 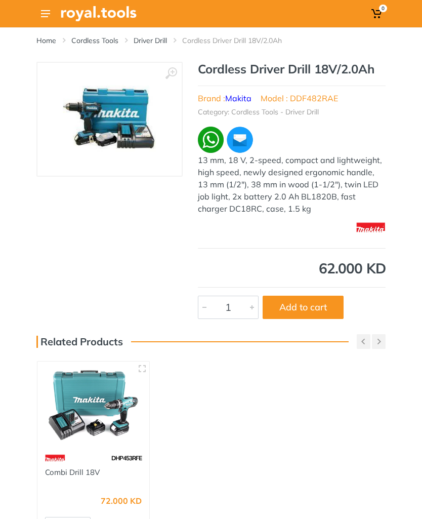 I want to click on img: 42.webp, so click(x=55, y=458).